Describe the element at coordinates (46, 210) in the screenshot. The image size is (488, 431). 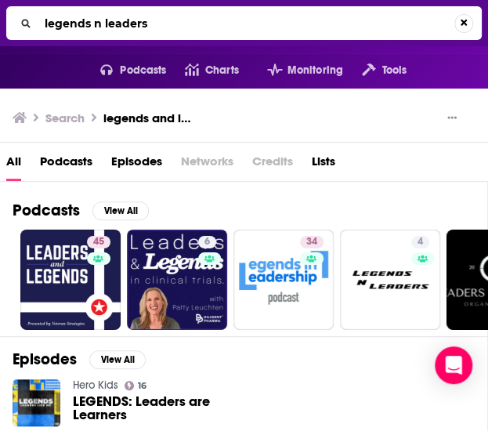
I see `h2: Podcasts` at that location.